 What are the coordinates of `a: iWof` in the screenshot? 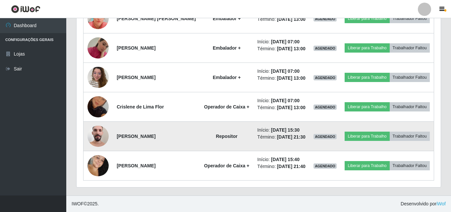 It's located at (441, 204).